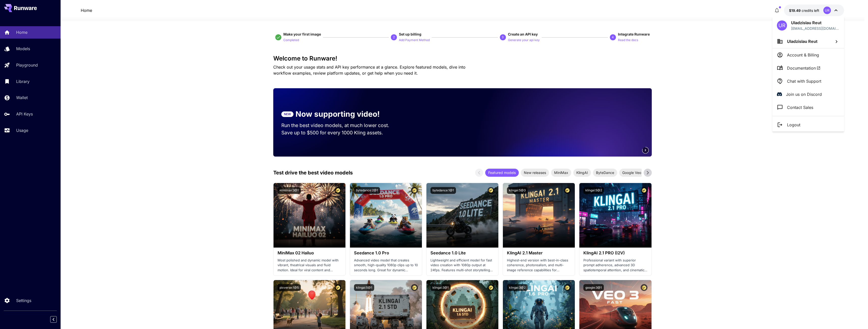 The height and width of the screenshot is (329, 868). Describe the element at coordinates (804, 94) in the screenshot. I see `p: Join us on Discord` at that location.